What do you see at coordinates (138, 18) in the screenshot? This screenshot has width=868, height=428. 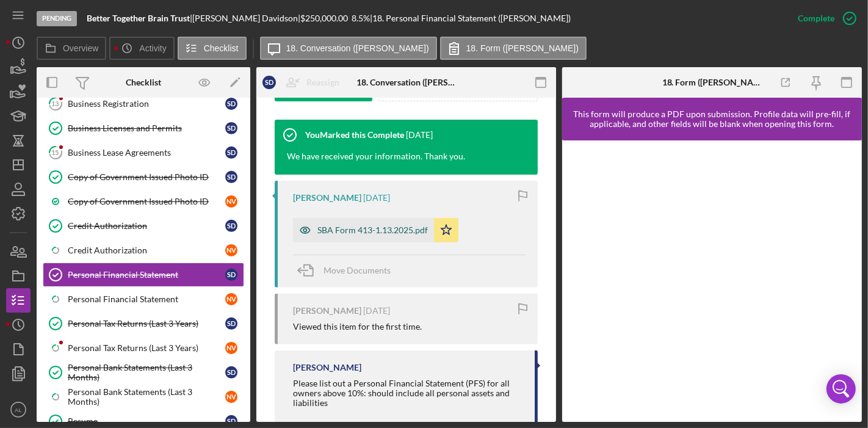 I see `b: Better Together Brain Trust` at bounding box center [138, 18].